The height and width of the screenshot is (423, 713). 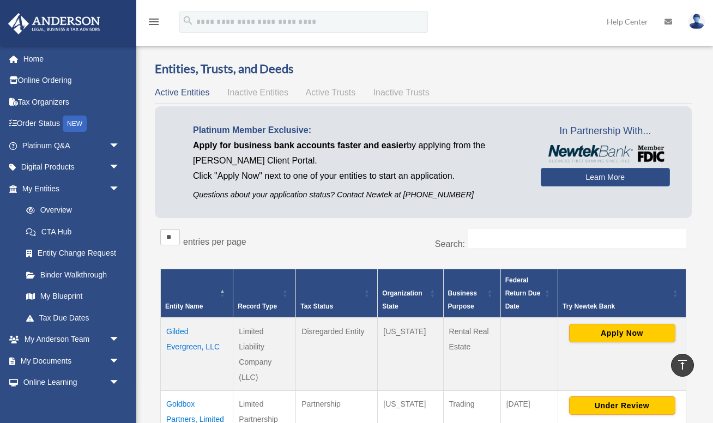 What do you see at coordinates (184, 306) in the screenshot?
I see `span: Entity Name` at bounding box center [184, 306].